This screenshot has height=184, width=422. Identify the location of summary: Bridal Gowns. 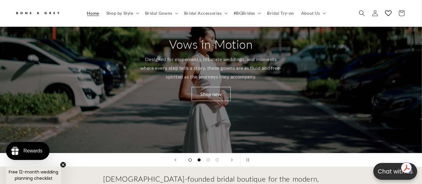
(161, 13).